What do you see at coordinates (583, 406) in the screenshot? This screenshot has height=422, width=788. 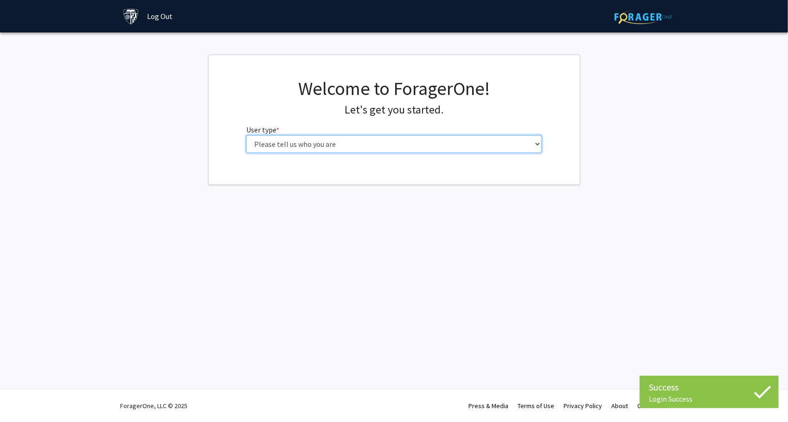 I see `a: Privacy Policy` at bounding box center [583, 406].